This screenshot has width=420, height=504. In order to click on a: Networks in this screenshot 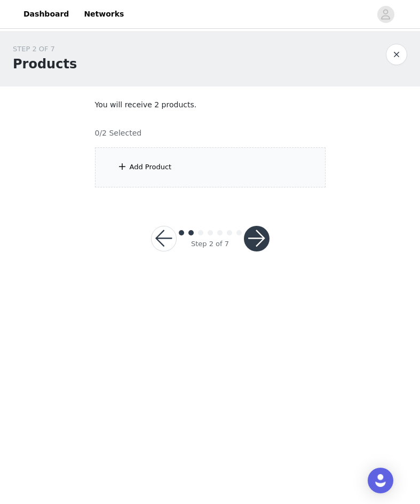, I will do `click(103, 14)`.